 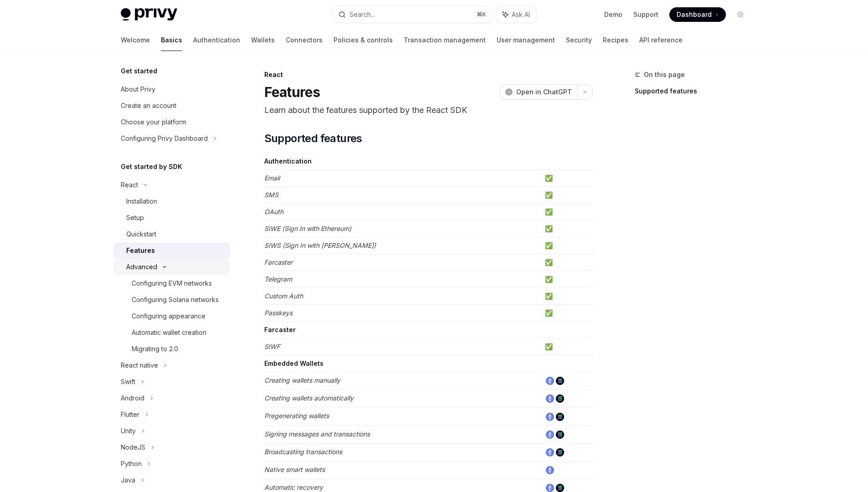 I want to click on div: Setup, so click(x=135, y=218).